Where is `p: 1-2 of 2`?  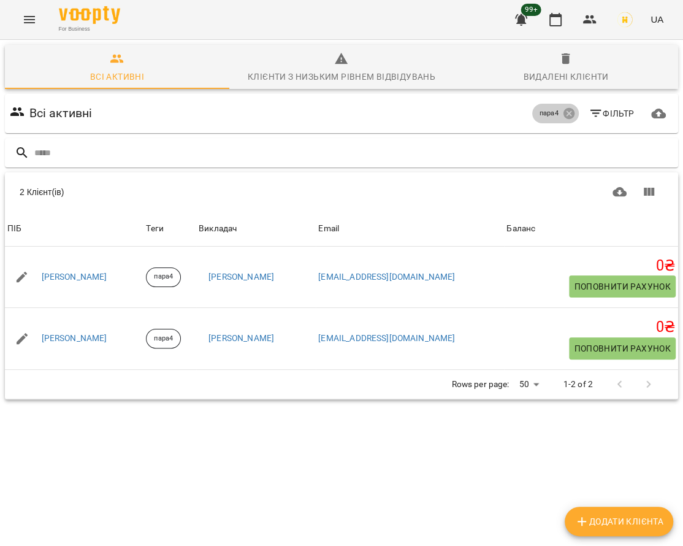
p: 1-2 of 2 is located at coordinates (578, 384).